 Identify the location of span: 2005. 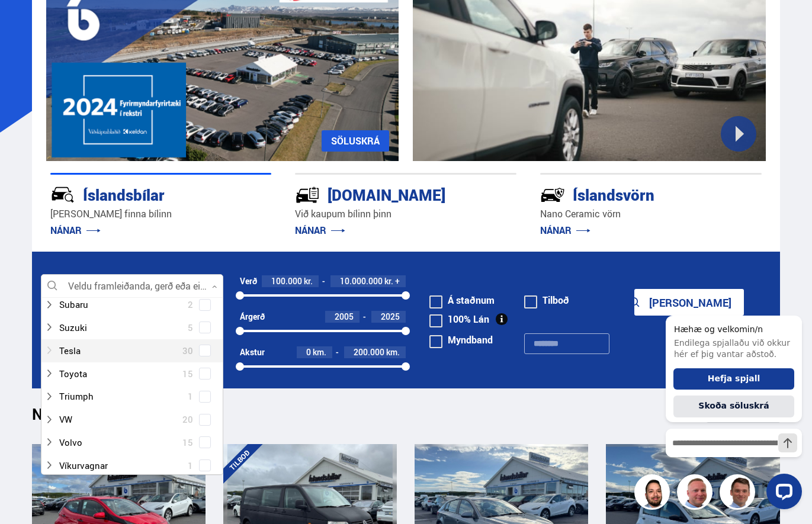
(344, 316).